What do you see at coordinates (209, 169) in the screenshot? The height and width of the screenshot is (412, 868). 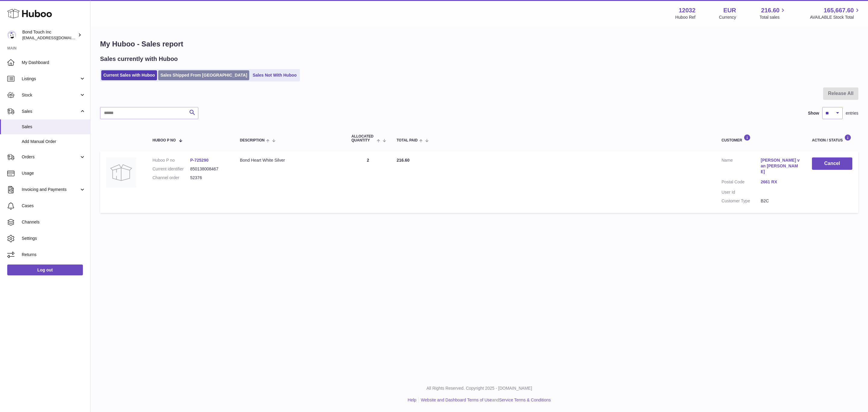 I see `dd: 850138008467` at bounding box center [209, 169].